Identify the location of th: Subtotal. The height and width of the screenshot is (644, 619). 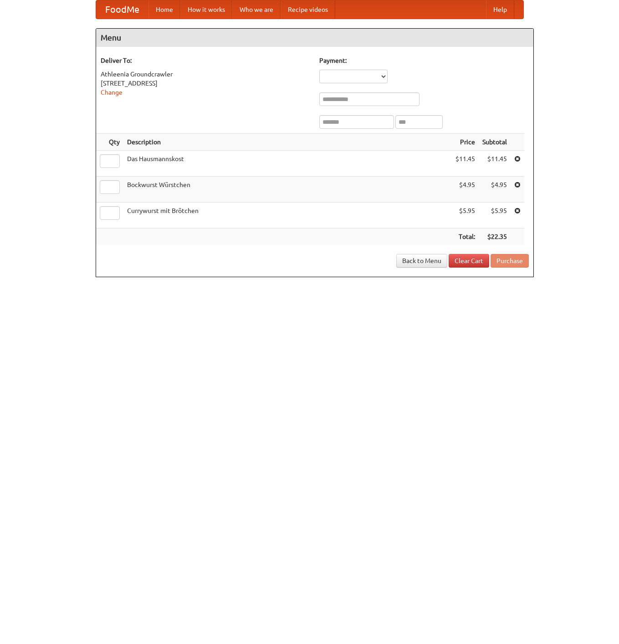
(494, 142).